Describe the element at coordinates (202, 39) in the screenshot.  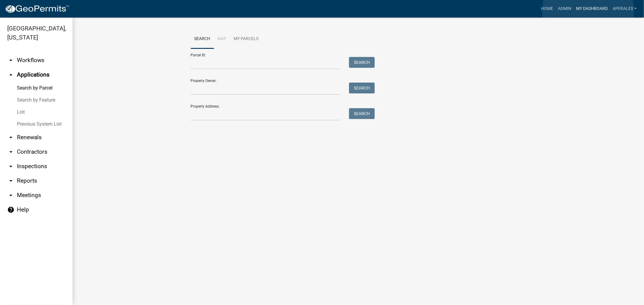
I see `a: Search` at that location.